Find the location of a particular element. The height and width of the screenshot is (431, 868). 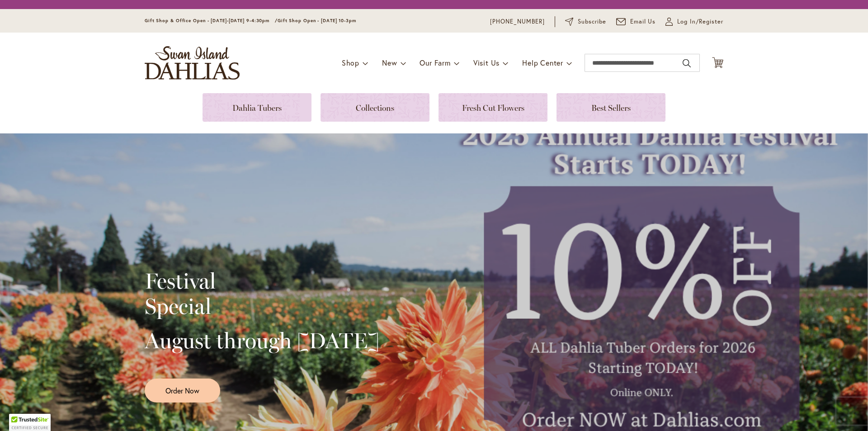

span: Email Us is located at coordinates (642, 22).